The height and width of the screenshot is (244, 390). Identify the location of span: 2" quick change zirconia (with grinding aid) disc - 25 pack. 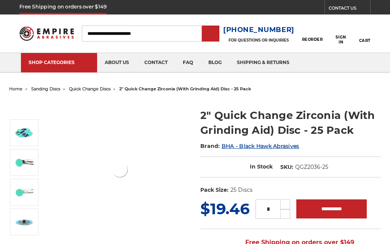
(185, 89).